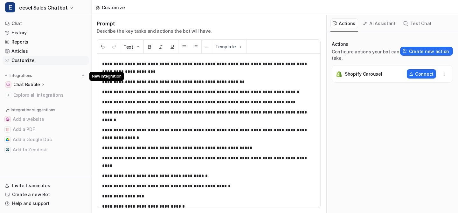  What do you see at coordinates (46, 119) in the screenshot?
I see `button: Add a websiteAdd a website` at bounding box center [46, 119].